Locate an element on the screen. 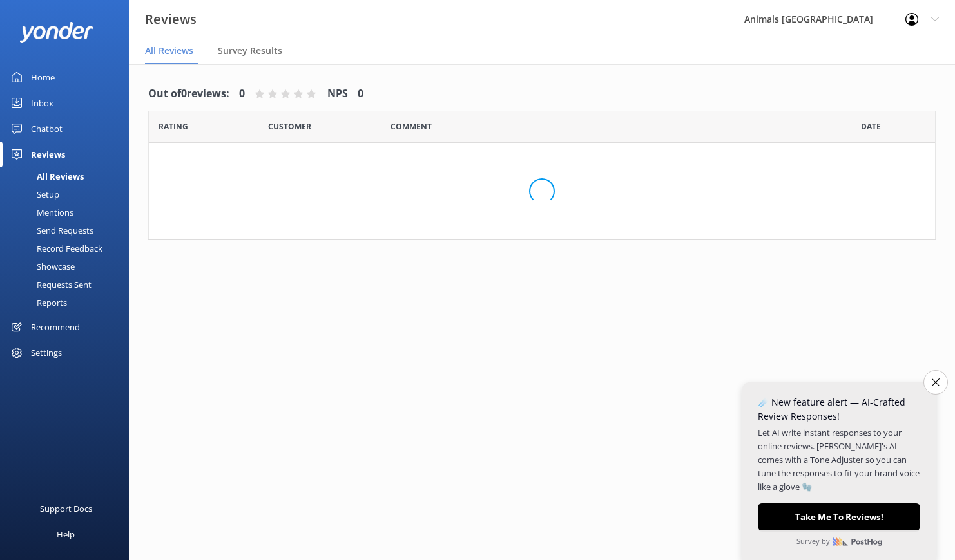  a: Showcase is located at coordinates (68, 267).